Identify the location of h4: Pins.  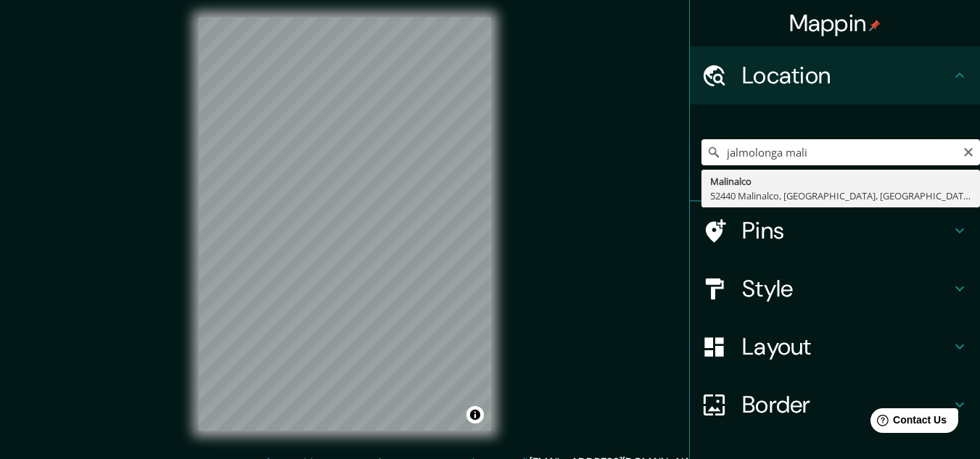
(847, 230).